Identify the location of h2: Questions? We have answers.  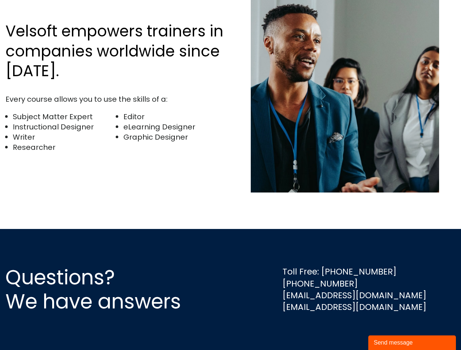
(106, 290).